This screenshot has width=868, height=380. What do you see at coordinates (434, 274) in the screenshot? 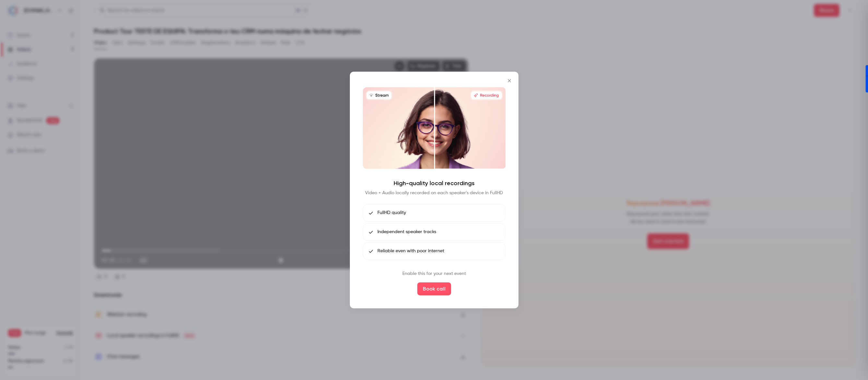
I see `p: Enable this for your next event` at bounding box center [434, 274].